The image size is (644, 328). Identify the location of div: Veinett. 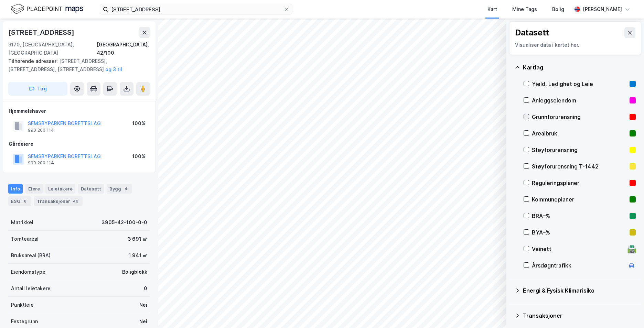
(578, 249).